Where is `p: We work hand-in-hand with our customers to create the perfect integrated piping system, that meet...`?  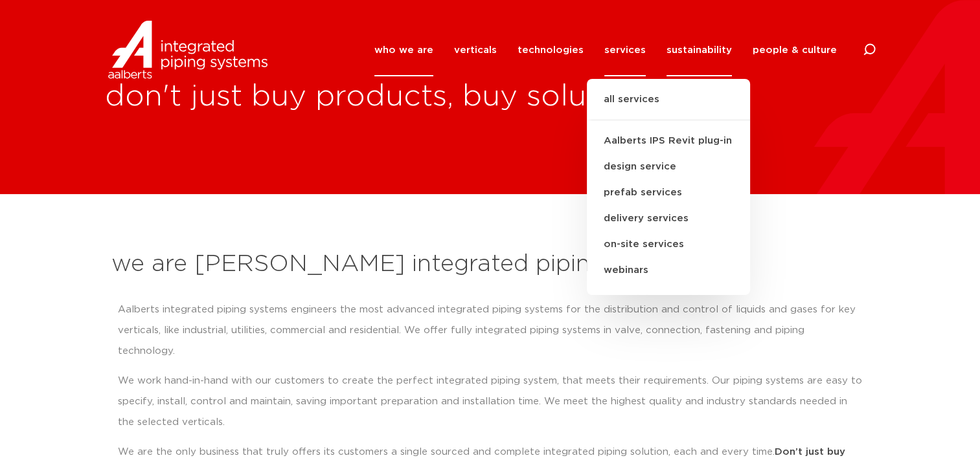
p: We work hand-in-hand with our customers to create the perfect integrated piping system, that meet... is located at coordinates (490, 402).